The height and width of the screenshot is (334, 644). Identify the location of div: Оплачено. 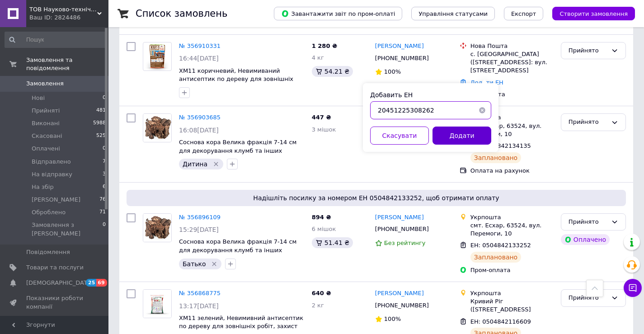
(586, 240).